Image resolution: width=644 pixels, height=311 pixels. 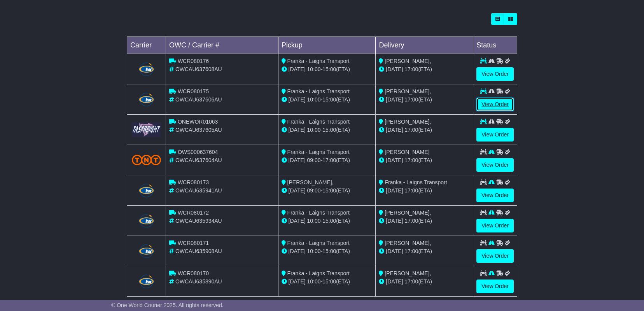 I want to click on span: OWCAU637608AU, so click(x=198, y=69).